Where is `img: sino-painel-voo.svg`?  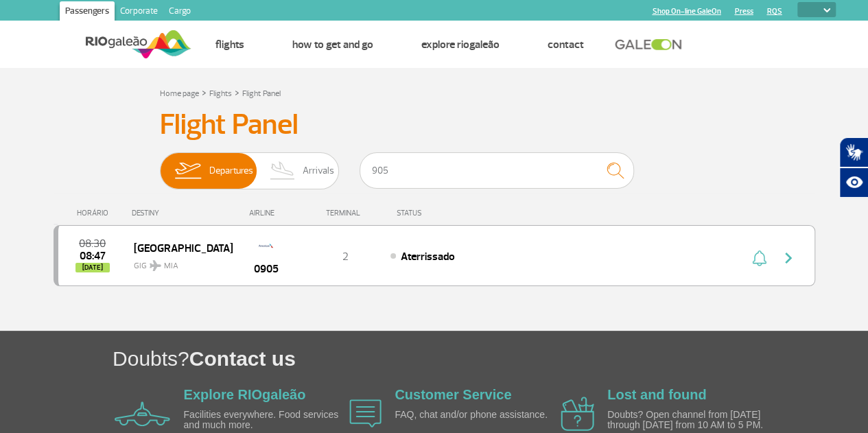 img: sino-painel-voo.svg is located at coordinates (759, 258).